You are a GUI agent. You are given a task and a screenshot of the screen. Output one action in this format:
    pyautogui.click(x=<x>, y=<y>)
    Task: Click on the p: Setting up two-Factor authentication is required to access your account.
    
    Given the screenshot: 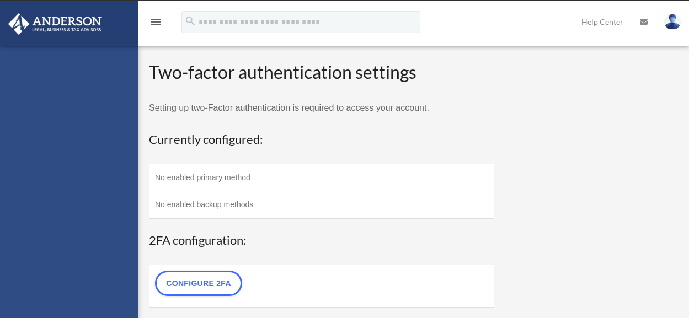 What is the action you would take?
    pyautogui.click(x=322, y=108)
    